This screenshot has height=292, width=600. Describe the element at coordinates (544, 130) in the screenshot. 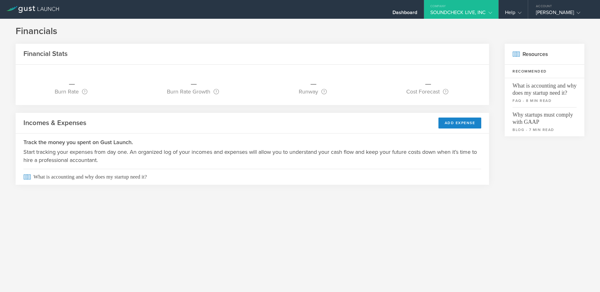

I see `small: blog - 7 min read` at that location.